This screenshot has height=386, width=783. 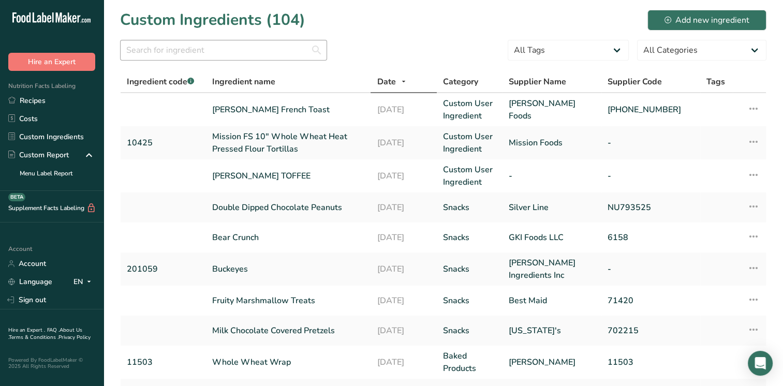 I want to click on a: 702215, so click(x=651, y=331).